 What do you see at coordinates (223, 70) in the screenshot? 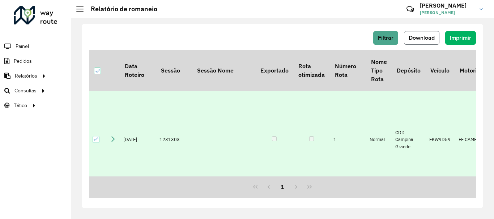
I see `th: Sessão Nome` at bounding box center [223, 70].